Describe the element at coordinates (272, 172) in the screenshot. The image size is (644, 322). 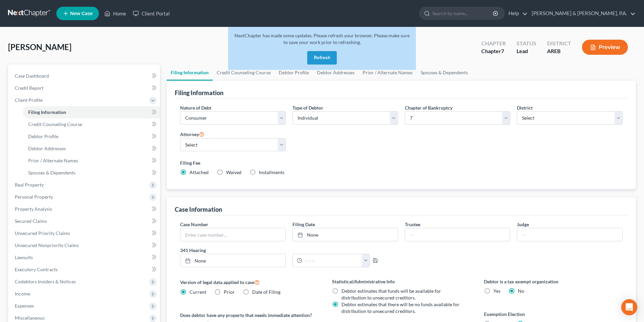
I see `span: Installments` at that location.